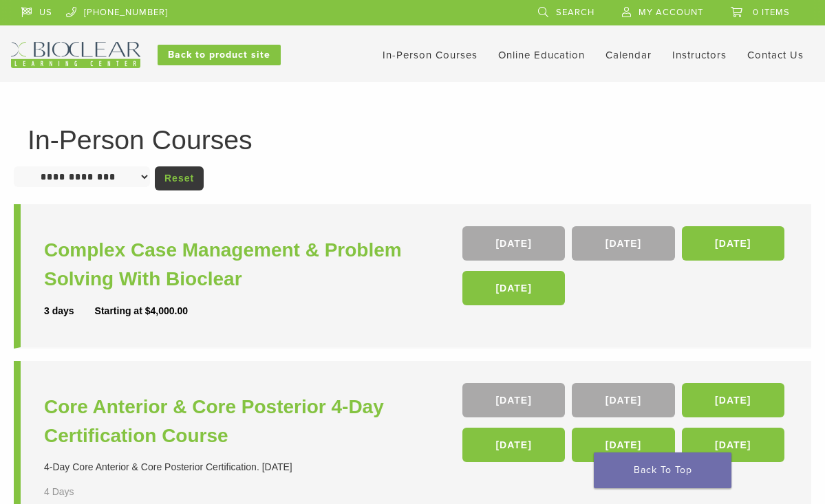 This screenshot has height=504, width=825. I want to click on a: Core Anterior & Core Posterior 4-Day Certification Course, so click(230, 421).